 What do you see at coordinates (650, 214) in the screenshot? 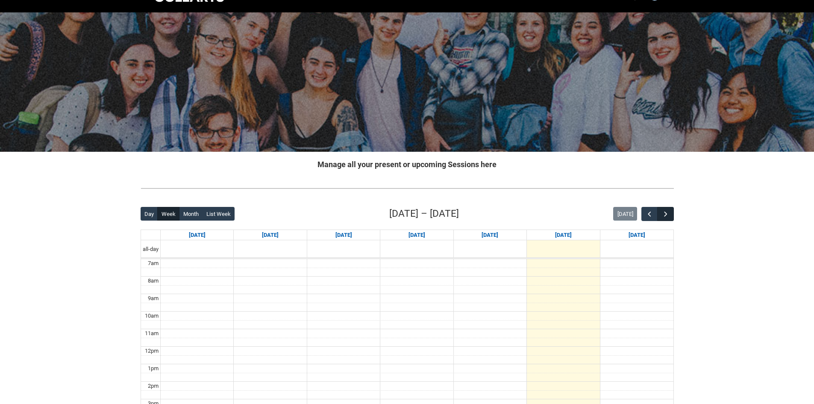
I see `button: Previous Week` at bounding box center [650, 214].